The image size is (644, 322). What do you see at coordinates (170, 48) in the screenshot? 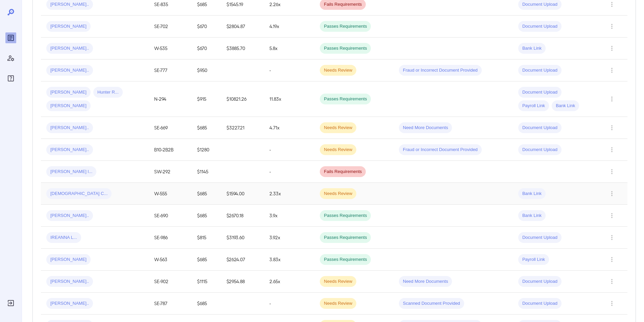
I see `td: W-535` at bounding box center [170, 48].